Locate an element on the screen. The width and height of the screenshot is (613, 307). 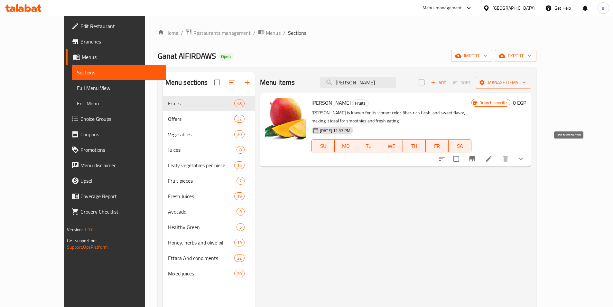
button: MO is located at coordinates (346, 146).